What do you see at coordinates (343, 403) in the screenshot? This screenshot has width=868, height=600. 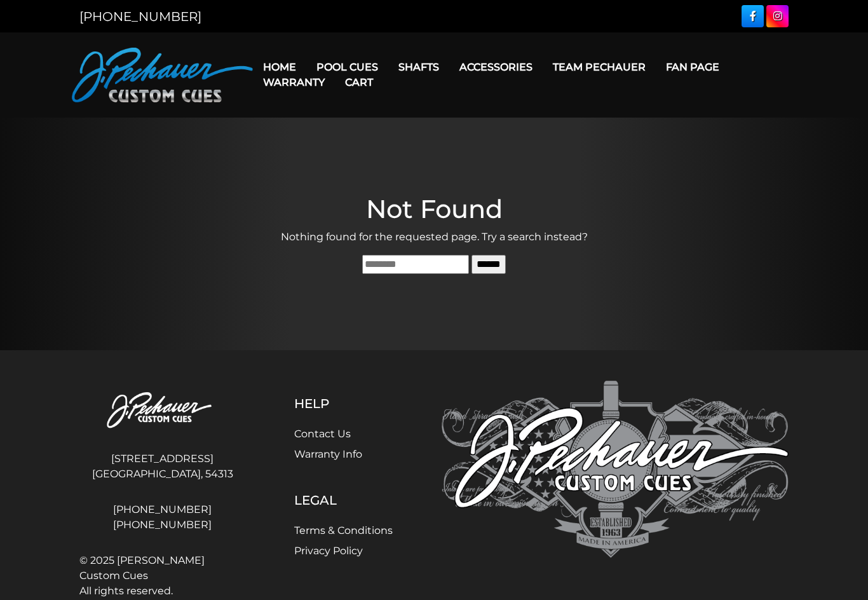 I see `h5: Help` at bounding box center [343, 403].